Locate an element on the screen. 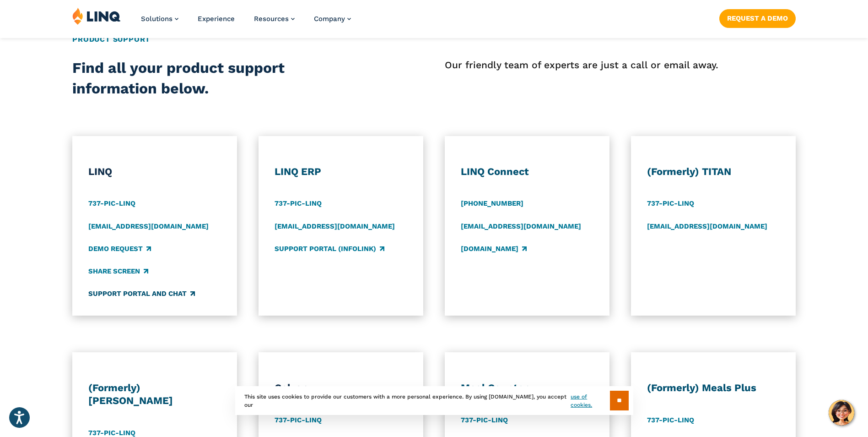 Image resolution: width=868 pixels, height=437 pixels. h2: Product Support is located at coordinates (434, 39).